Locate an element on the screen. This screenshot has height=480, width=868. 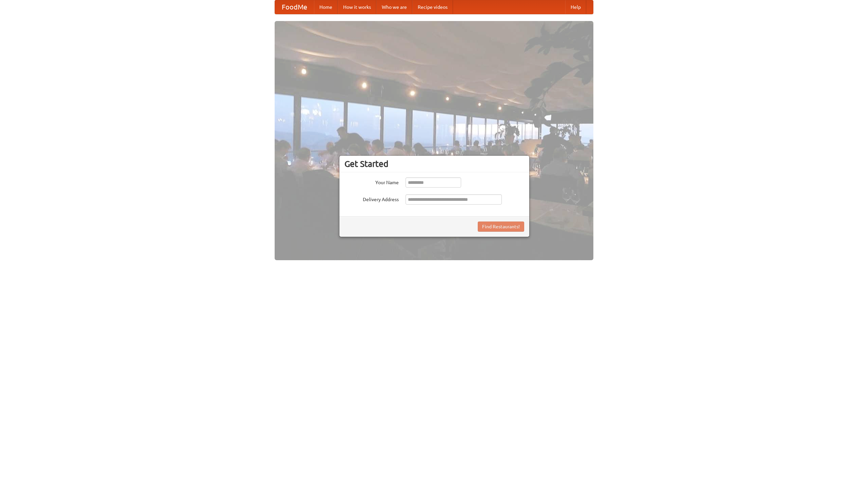
button: Find Restaurants! is located at coordinates (501, 226).